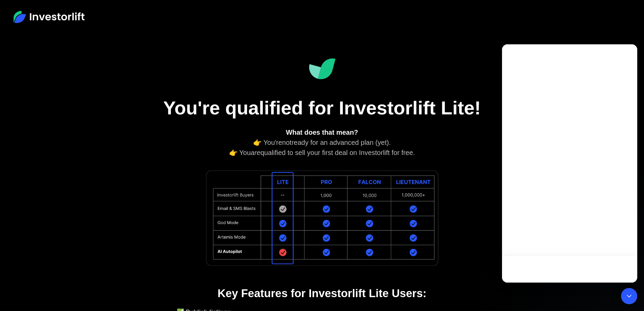  I want to click on em: not, so click(287, 142).